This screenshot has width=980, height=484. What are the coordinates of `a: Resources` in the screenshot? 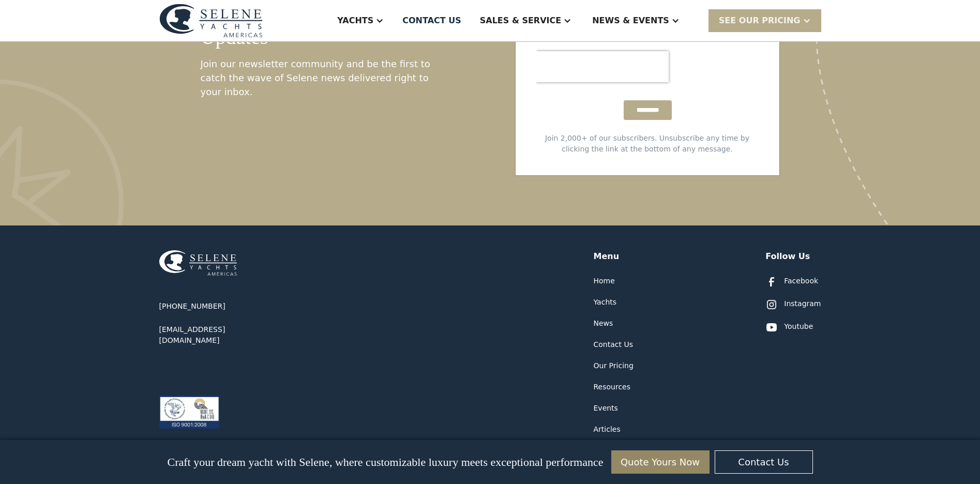 It's located at (612, 387).